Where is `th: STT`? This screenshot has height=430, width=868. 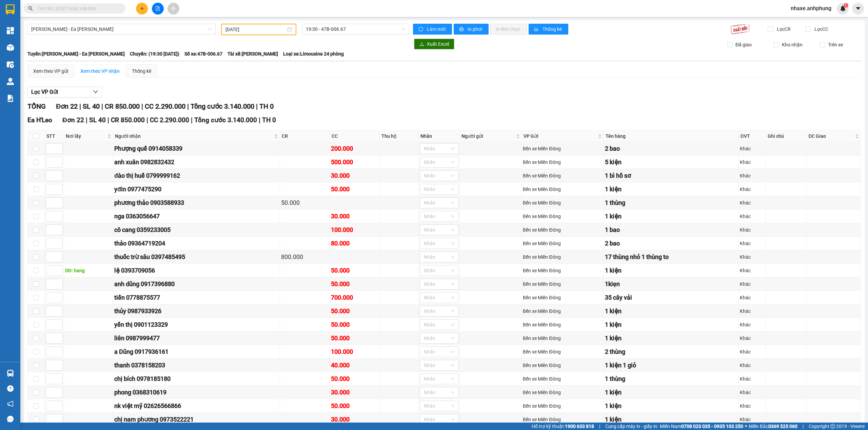 th: STT is located at coordinates (54, 136).